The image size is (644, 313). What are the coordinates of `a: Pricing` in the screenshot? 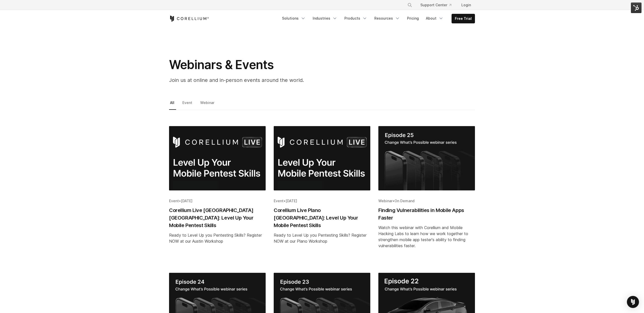 It's located at (413, 18).